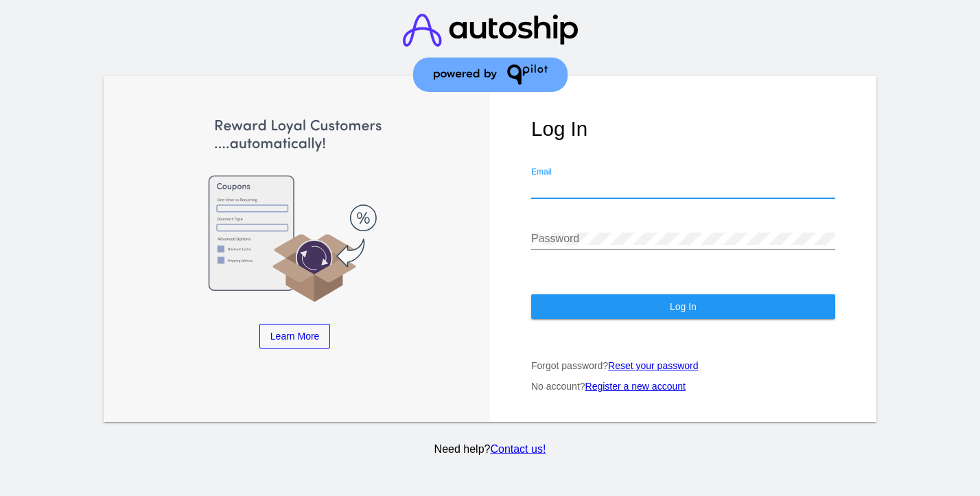  Describe the element at coordinates (683, 187) in the screenshot. I see `input: Email` at that location.